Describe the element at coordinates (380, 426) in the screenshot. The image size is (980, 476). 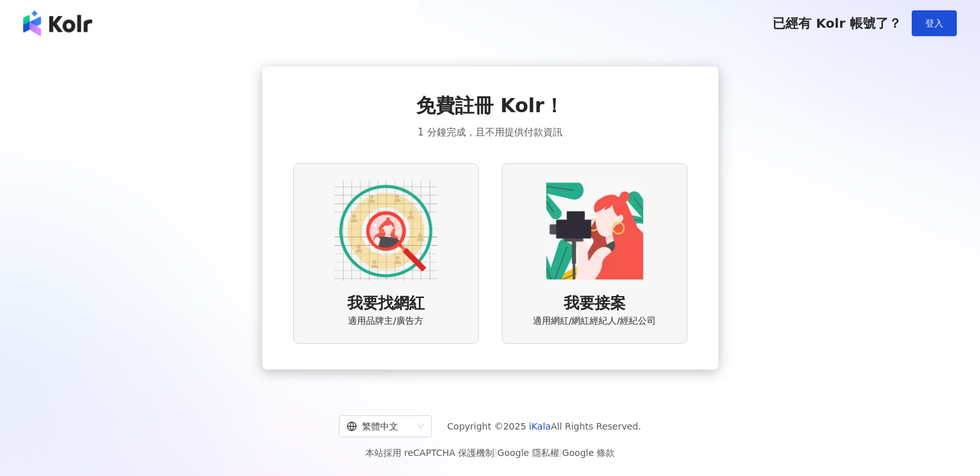
I see `div: 繁體中文` at that location.